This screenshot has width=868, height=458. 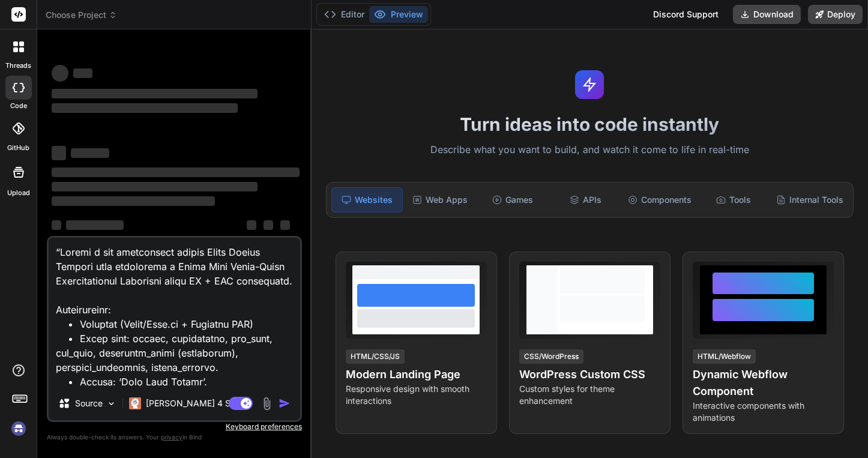 I want to click on h4: Dynamic Webflow Component, so click(x=763, y=383).